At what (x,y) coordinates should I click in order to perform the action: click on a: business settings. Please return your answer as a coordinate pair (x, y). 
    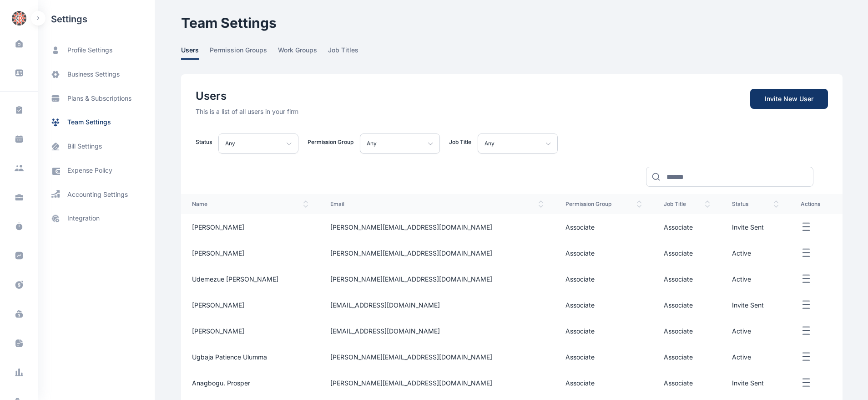
    Looking at the image, I should click on (96, 74).